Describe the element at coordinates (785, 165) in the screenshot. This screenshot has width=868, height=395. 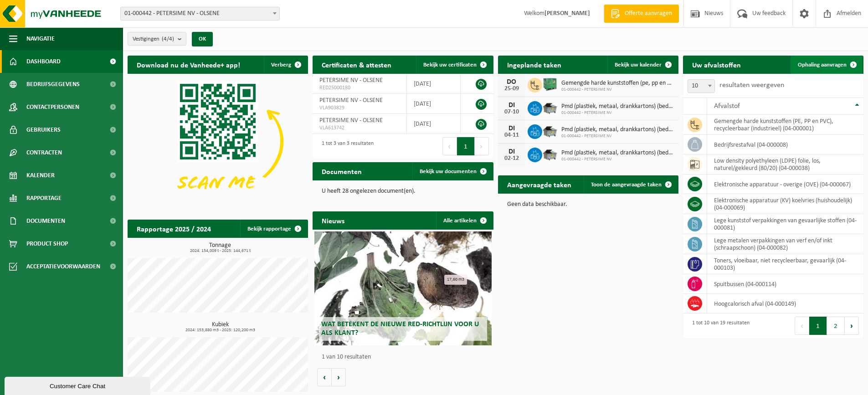
I see `td: low density polyethyleen (LDPE) folie, los, naturel/gekleurd (80/20) (04-000038)` at that location.